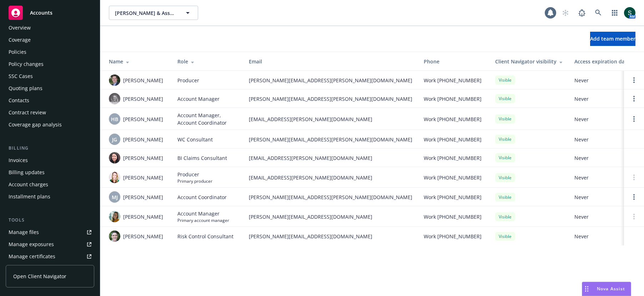 This screenshot has height=296, width=644. What do you see at coordinates (50, 125) in the screenshot?
I see `a: Coverage gap analysis` at bounding box center [50, 125].